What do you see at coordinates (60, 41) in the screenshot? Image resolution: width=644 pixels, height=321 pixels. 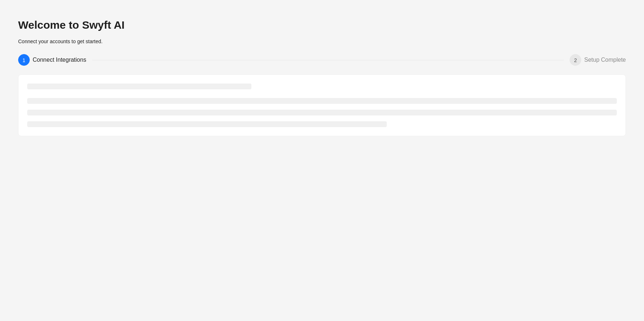 I see `span: Connect your accounts to get started.` at bounding box center [60, 41].